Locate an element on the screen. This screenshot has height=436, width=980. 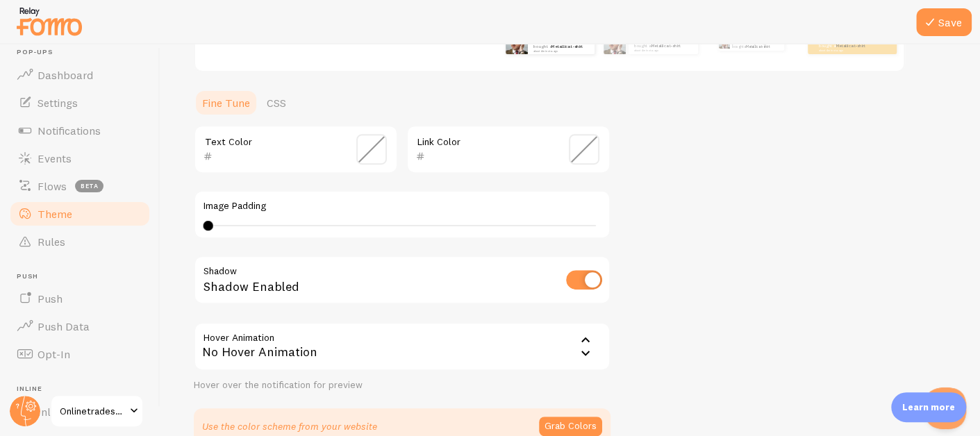
a: Push is located at coordinates (80, 299).